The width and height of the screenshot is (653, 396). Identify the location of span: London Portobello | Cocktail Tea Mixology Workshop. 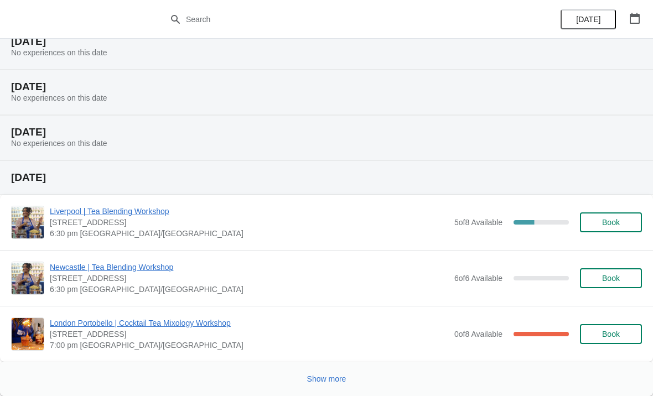
(249, 323).